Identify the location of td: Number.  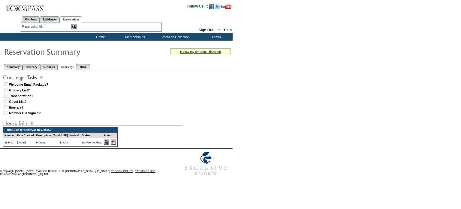
(10, 135).